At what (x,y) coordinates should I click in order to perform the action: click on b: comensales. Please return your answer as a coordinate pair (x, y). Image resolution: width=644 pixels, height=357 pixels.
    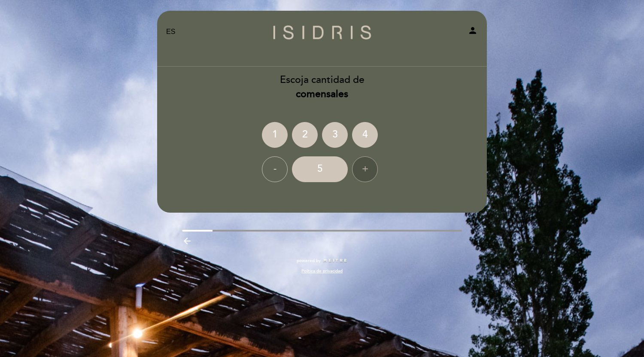
    Looking at the image, I should click on (322, 94).